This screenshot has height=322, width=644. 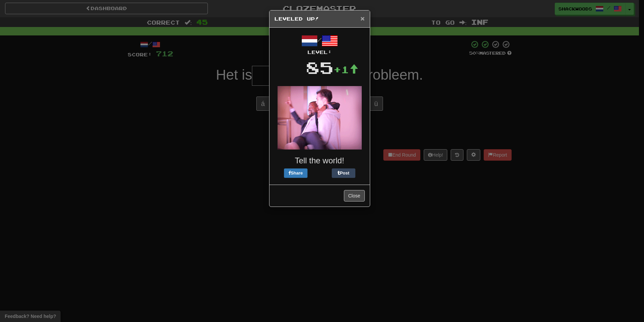 What do you see at coordinates (320, 117) in the screenshot?
I see `img: spinning-7b6715965d7e0220b69722fa66aa21efa1181b58e7b7375ebe2c5b603073e17d.gif` at bounding box center [320, 117].